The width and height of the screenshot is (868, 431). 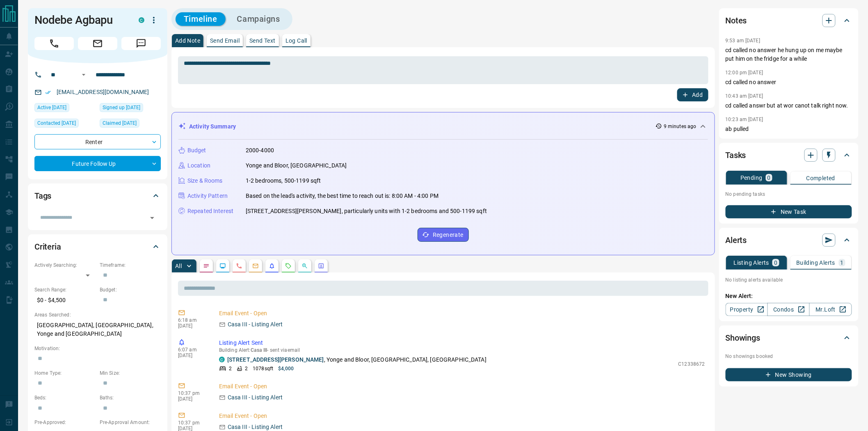 I want to click on p: ab pulled, so click(x=788, y=129).